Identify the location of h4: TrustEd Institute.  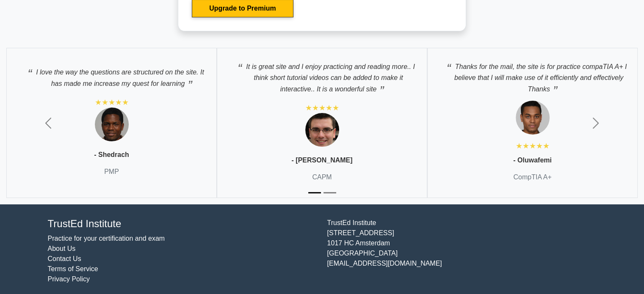
(183, 224).